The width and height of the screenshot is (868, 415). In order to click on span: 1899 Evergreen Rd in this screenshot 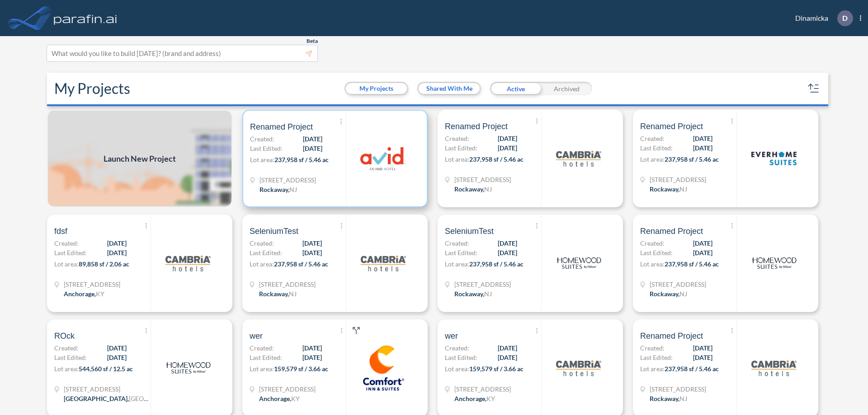, I will do `click(91, 284)`.